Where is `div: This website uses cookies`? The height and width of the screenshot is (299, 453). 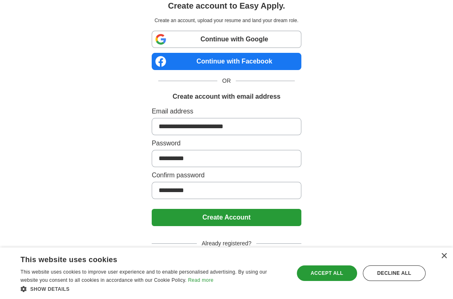 div: This website uses cookies is located at coordinates (143, 259).